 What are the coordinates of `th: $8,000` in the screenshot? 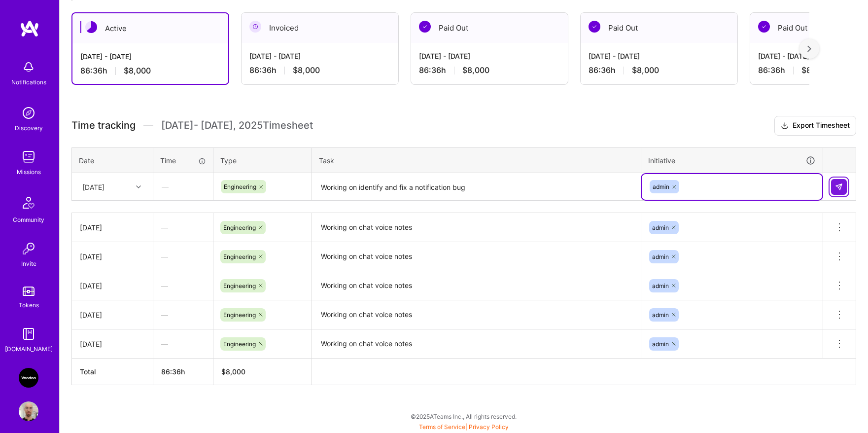 It's located at (263, 372).